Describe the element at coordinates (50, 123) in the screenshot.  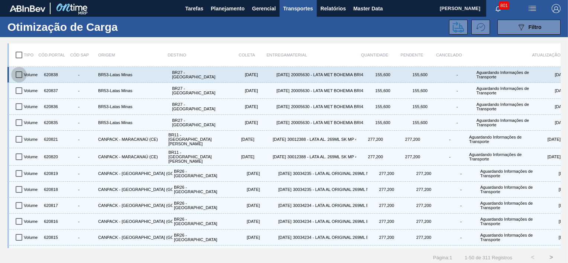
I see `div: 620835` at that location.